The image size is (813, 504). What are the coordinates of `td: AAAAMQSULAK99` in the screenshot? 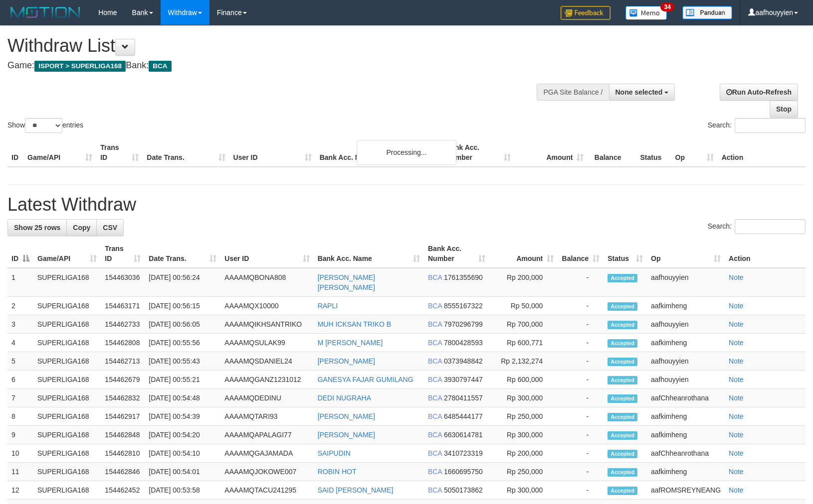 It's located at (267, 343).